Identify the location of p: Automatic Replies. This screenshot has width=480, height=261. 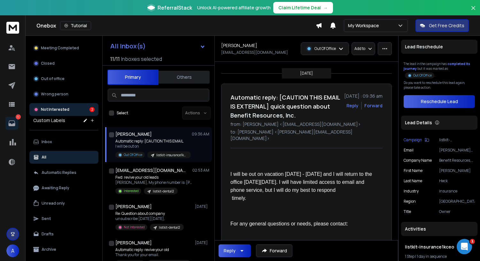
(59, 172).